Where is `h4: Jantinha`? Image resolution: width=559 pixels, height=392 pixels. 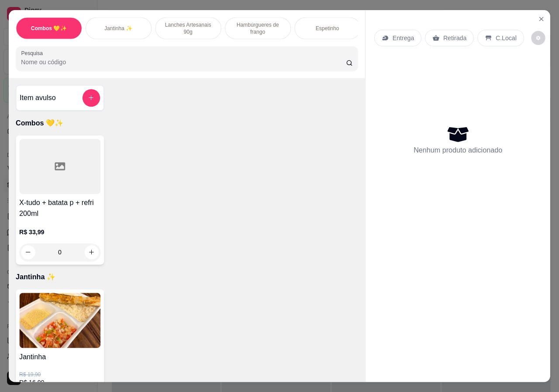
h4: Jantinha is located at coordinates (60, 356).